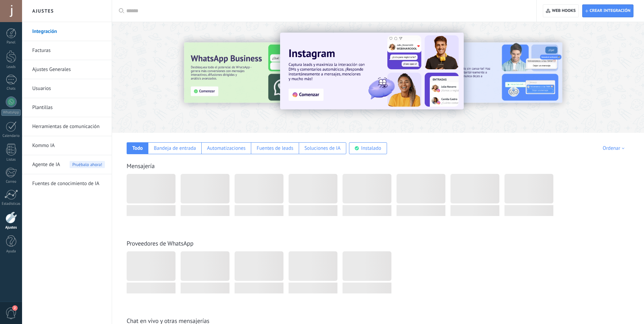 This screenshot has width=644, height=324. I want to click on a: Facturas, so click(69, 51).